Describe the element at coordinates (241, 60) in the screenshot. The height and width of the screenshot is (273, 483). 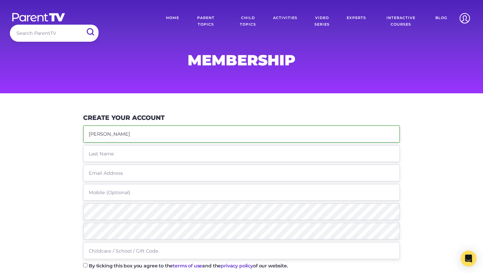
I see `h1: Membership` at that location.